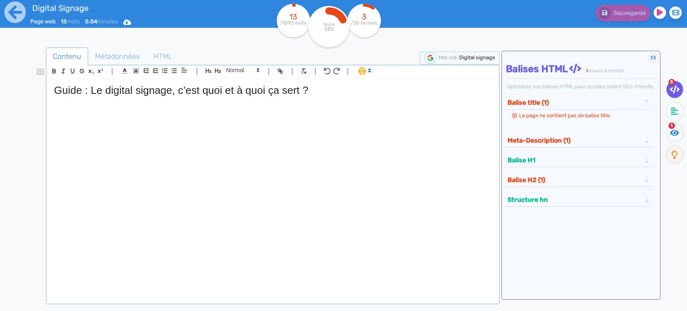  What do you see at coordinates (101, 21) in the screenshot?
I see `span: minutes` at bounding box center [101, 21].